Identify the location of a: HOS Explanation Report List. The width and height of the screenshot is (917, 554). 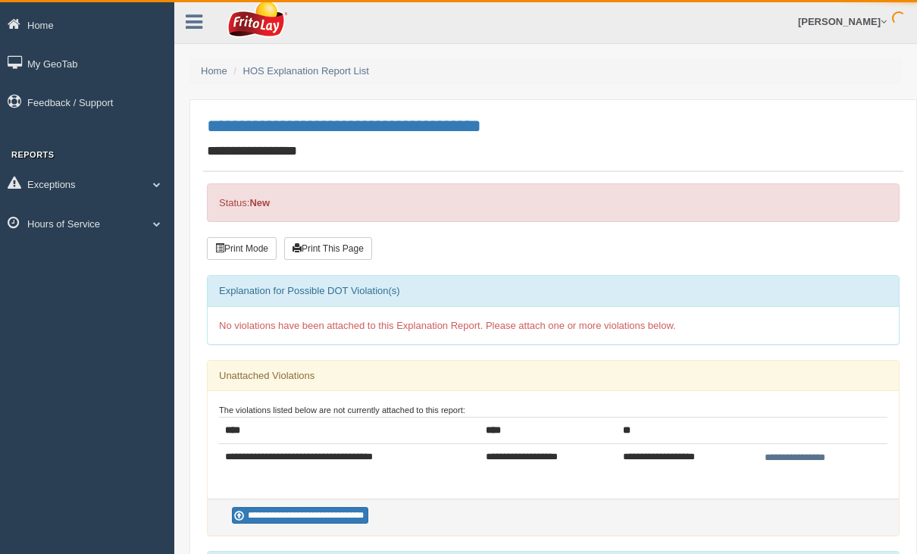
(306, 71).